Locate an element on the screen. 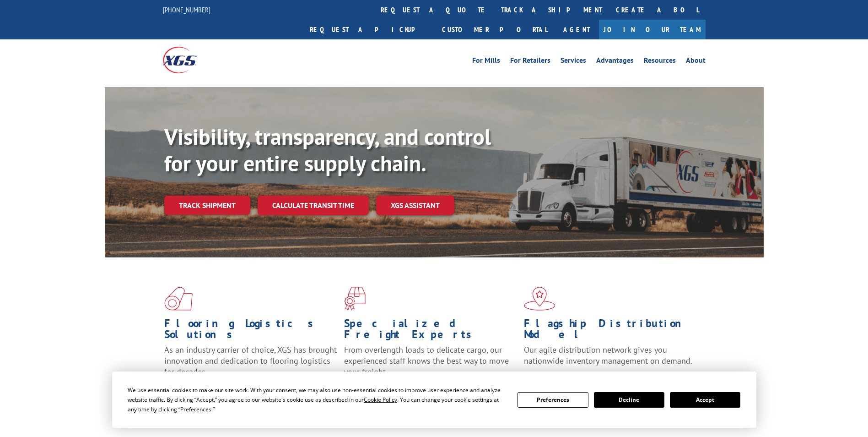  b: Visibility, transparency, and control for your entire supply chain. is located at coordinates (328, 150).